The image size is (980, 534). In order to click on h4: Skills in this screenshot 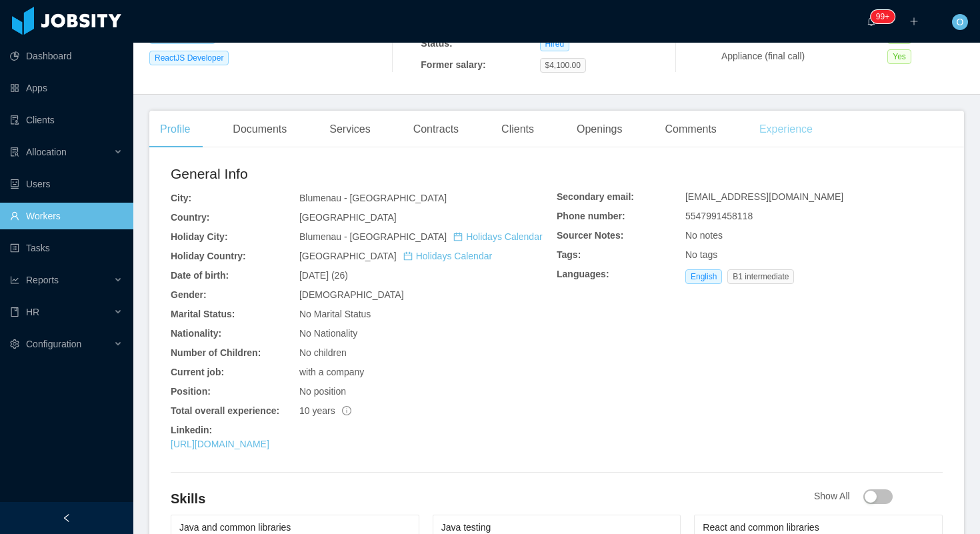, I will do `click(492, 499)`.